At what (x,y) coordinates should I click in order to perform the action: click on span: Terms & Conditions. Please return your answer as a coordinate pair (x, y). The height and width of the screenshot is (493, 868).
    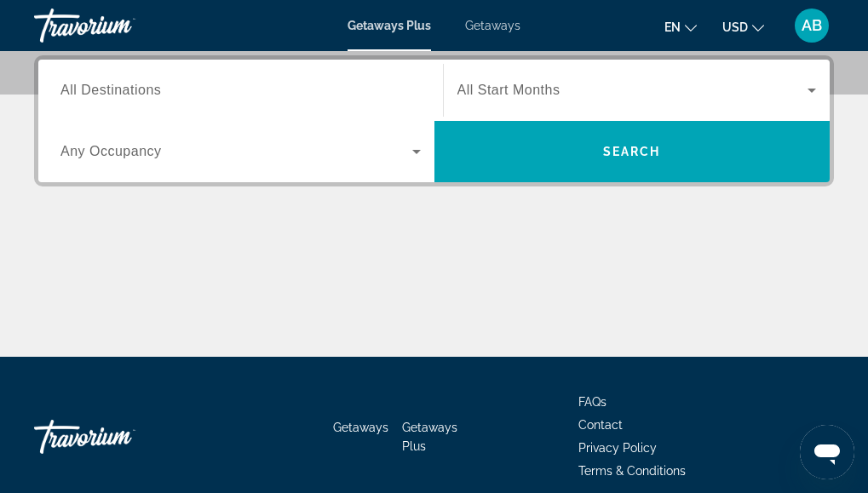
    Looking at the image, I should click on (632, 471).